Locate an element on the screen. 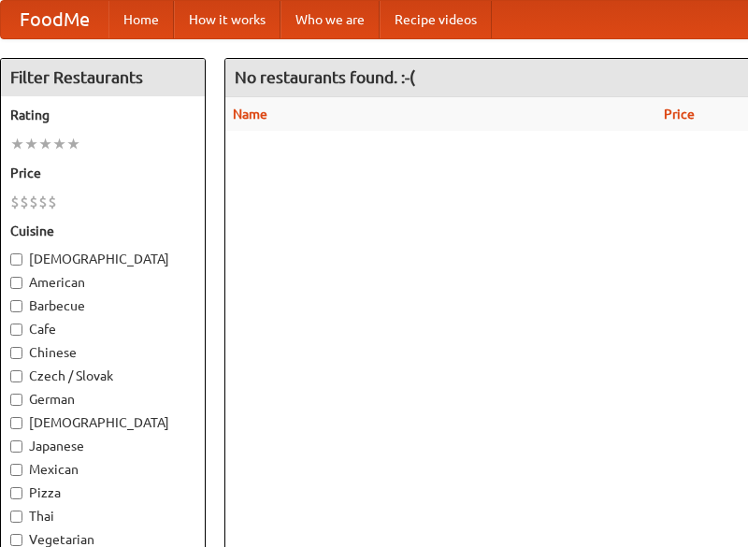  input: Barbecue is located at coordinates (16, 306).